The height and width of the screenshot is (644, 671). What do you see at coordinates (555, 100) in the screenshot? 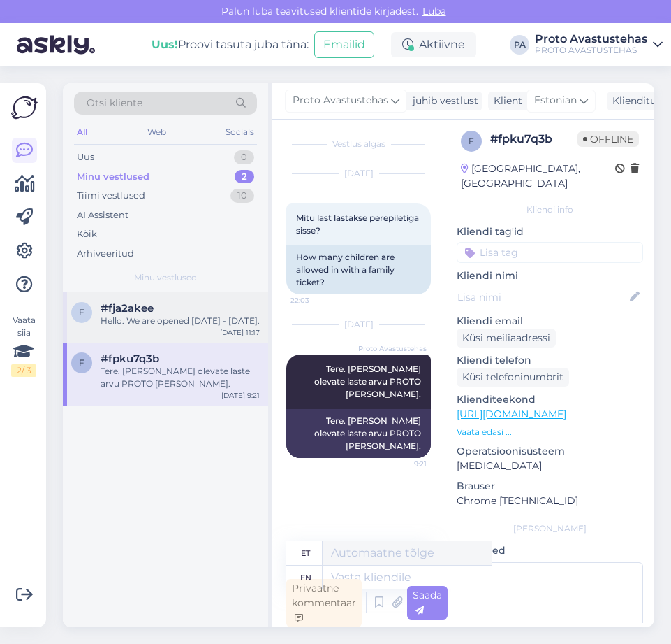
I see `span: Estonian` at bounding box center [555, 100].